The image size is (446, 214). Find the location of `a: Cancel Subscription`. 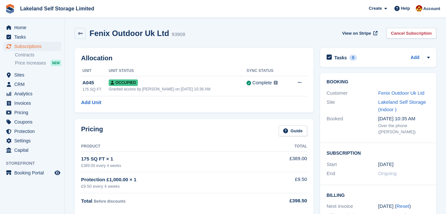

a: Cancel Subscription is located at coordinates (411, 33).